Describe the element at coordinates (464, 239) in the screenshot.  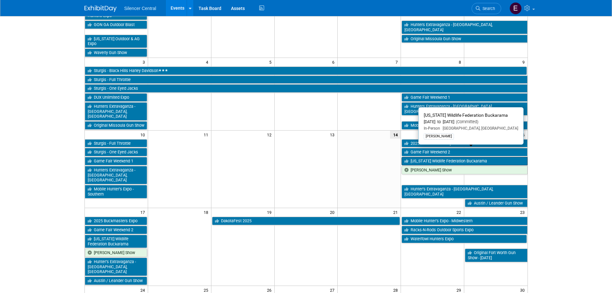
I see `a: Waterfowl Hunters Expo` at that location.